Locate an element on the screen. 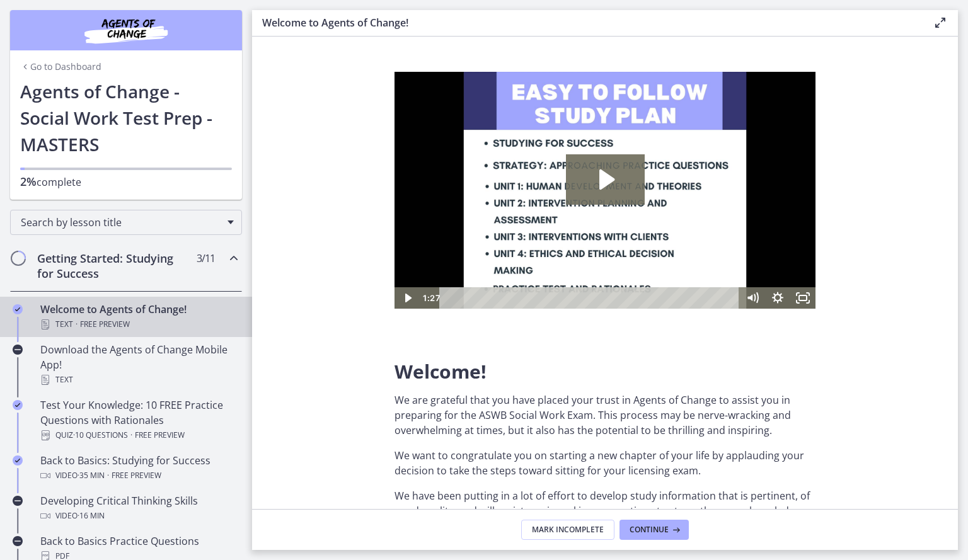  div: Welcome to Agents of Change! is located at coordinates (139, 317).